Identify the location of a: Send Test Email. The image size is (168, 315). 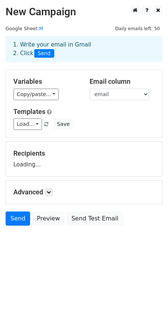
(95, 218).